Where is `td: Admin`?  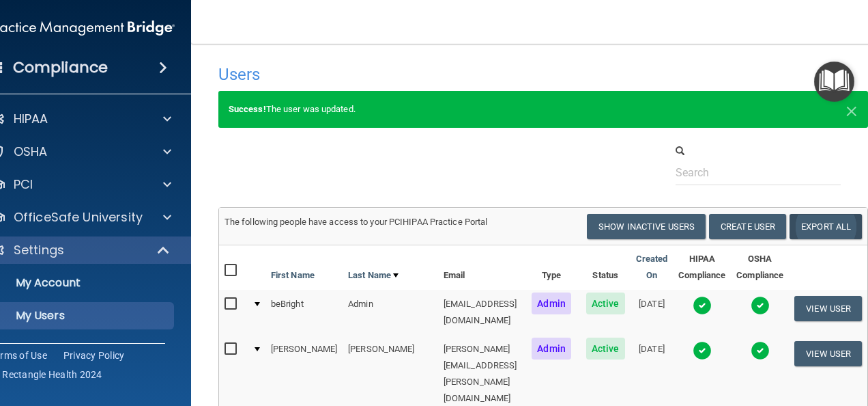 td: Admin is located at coordinates (390, 312).